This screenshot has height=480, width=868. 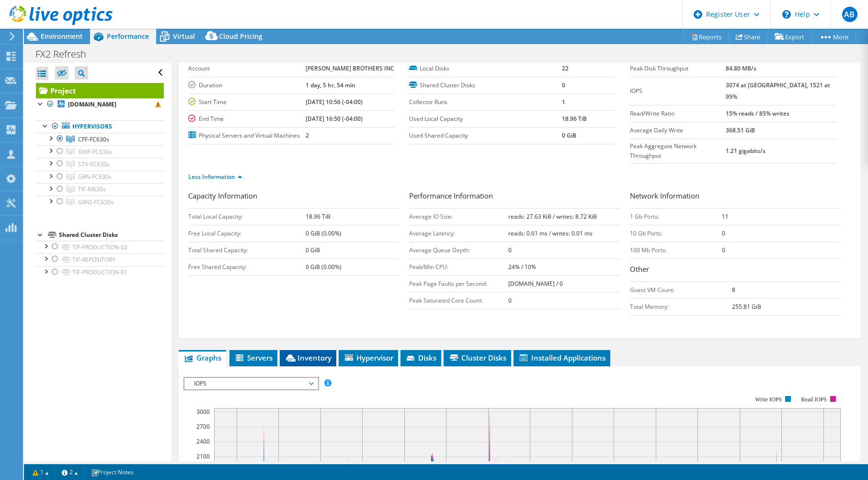 I want to click on a: GWF-FC630s, so click(x=100, y=151).